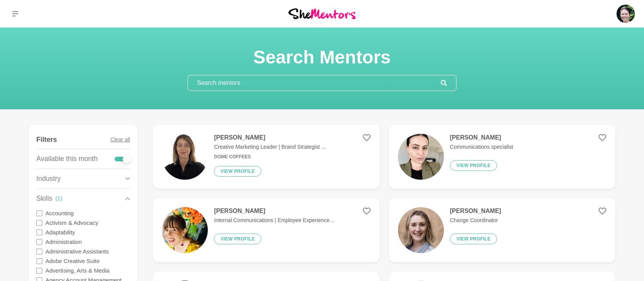  I want to click on label: Administration, so click(63, 242).